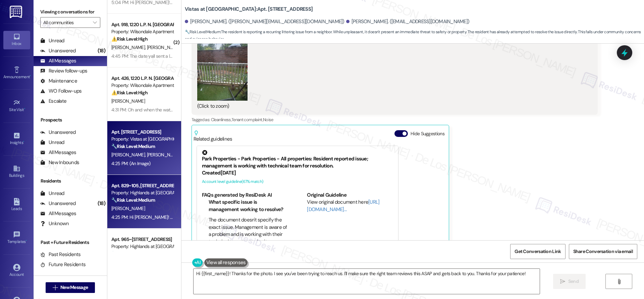 This screenshot has height=299, width=644. What do you see at coordinates (59, 81) in the screenshot?
I see `div: Maintenance` at bounding box center [59, 81].